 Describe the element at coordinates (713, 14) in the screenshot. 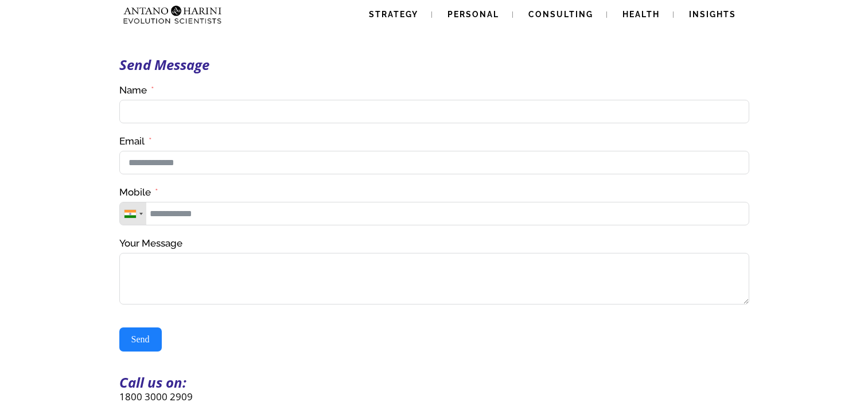

I see `span: Insights` at that location.